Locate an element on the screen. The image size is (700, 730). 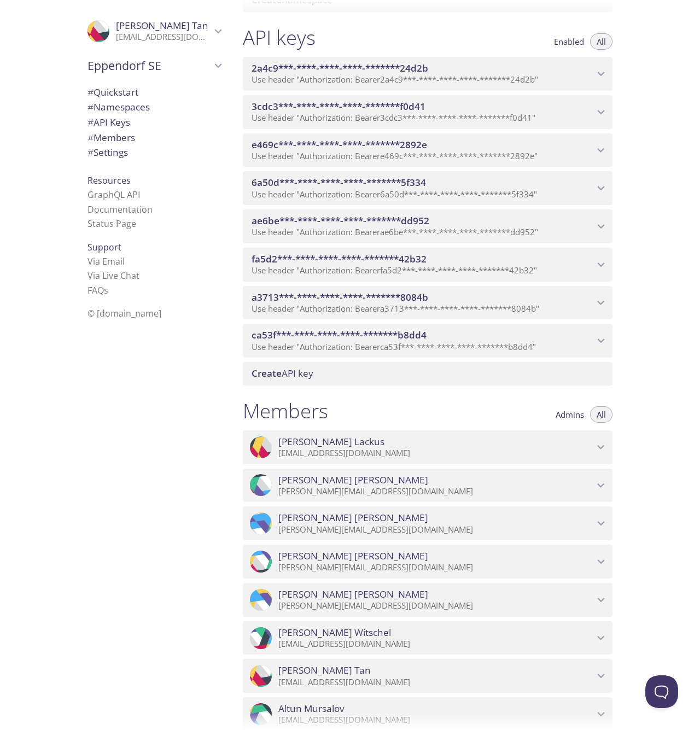
h1: API keys is located at coordinates (279, 37).